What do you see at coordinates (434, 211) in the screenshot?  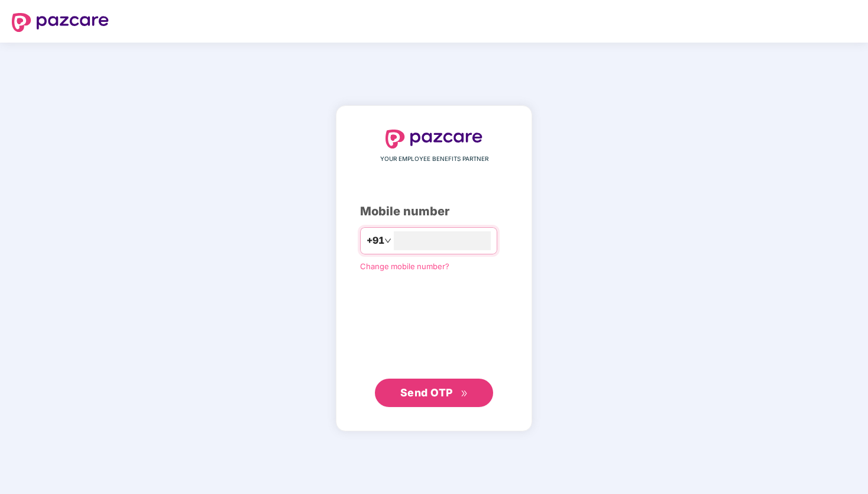 I see `div: Mobile number` at bounding box center [434, 211].